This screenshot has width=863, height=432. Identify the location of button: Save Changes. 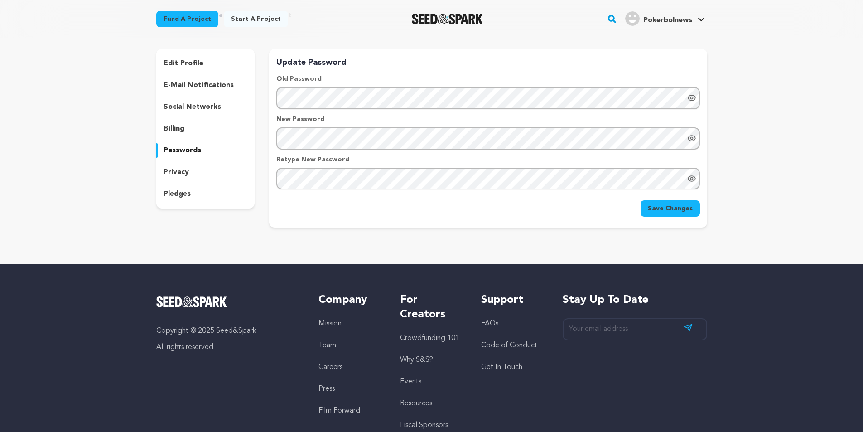
(670, 208).